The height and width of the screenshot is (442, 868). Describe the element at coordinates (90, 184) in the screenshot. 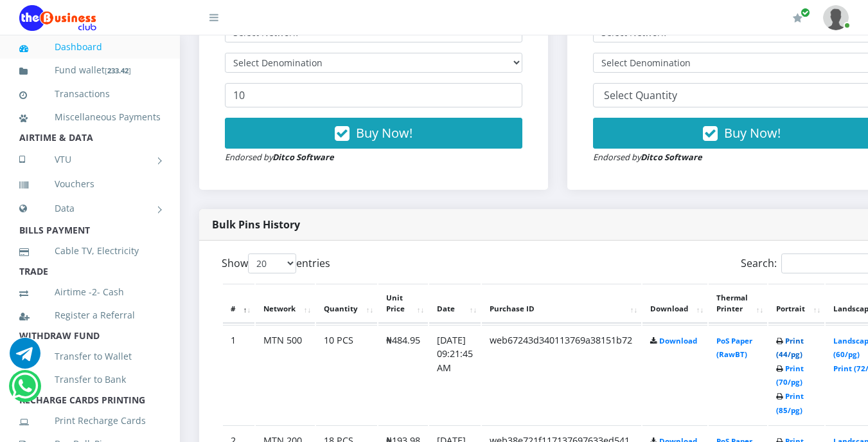

I see `a: Vouchers` at that location.